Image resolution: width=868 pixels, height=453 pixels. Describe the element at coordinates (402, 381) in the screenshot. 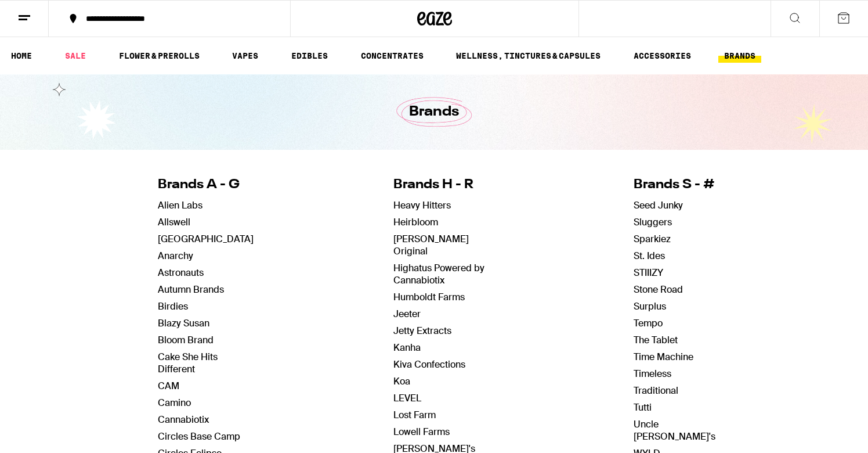

I see `a: Koa` at that location.